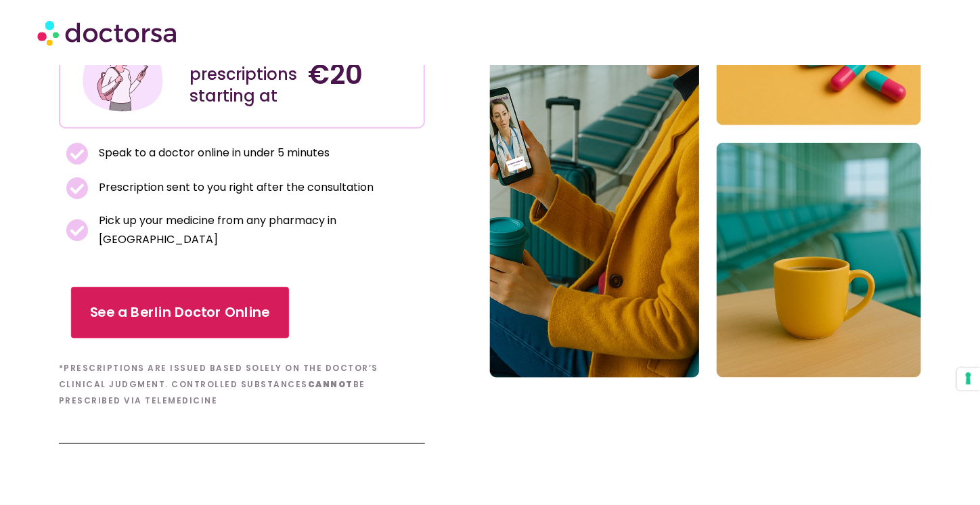 The height and width of the screenshot is (505, 980). Describe the element at coordinates (234, 188) in the screenshot. I see `span: Prescription sent to you right after the consultation` at that location.